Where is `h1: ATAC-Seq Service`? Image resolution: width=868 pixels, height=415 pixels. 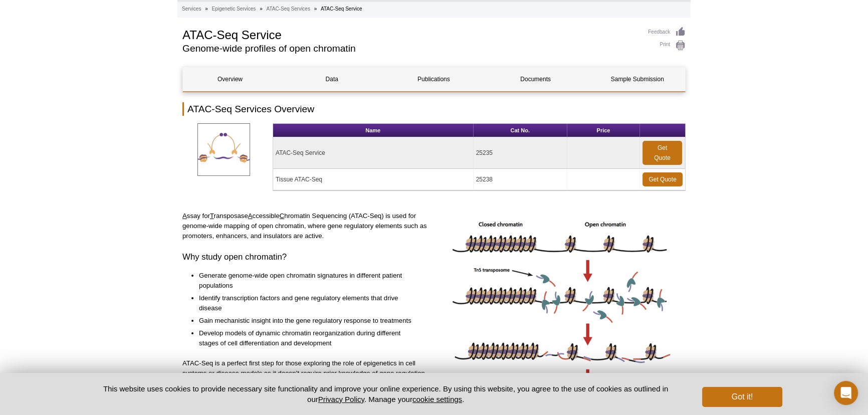
h1: ATAC-Seq Service is located at coordinates (410, 34).